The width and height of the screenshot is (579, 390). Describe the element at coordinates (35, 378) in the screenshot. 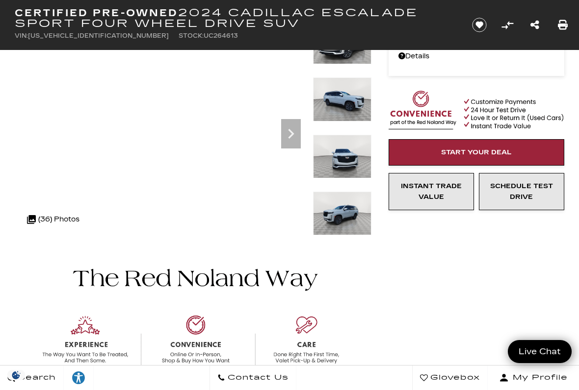

I see `span: Search` at that location.